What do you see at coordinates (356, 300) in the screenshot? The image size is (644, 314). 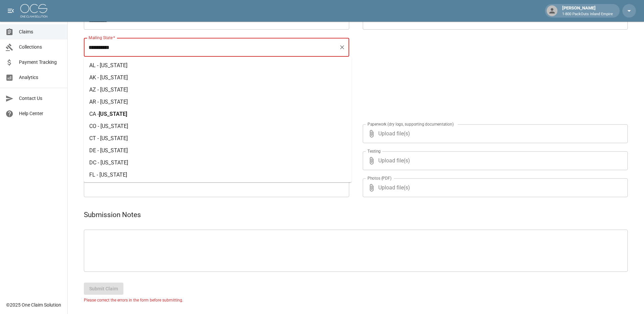 I see `p: Please correct the errors in the form before submitting.` at bounding box center [356, 300].